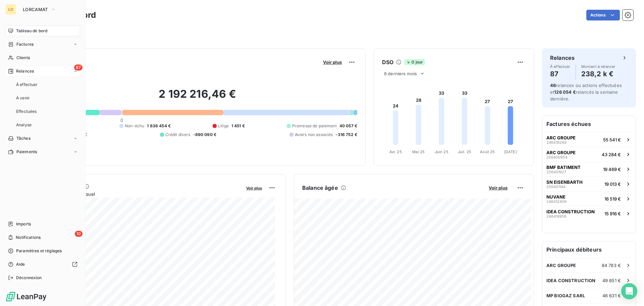 The height and width of the screenshot is (306, 644). I want to click on span: 0, so click(122, 120).